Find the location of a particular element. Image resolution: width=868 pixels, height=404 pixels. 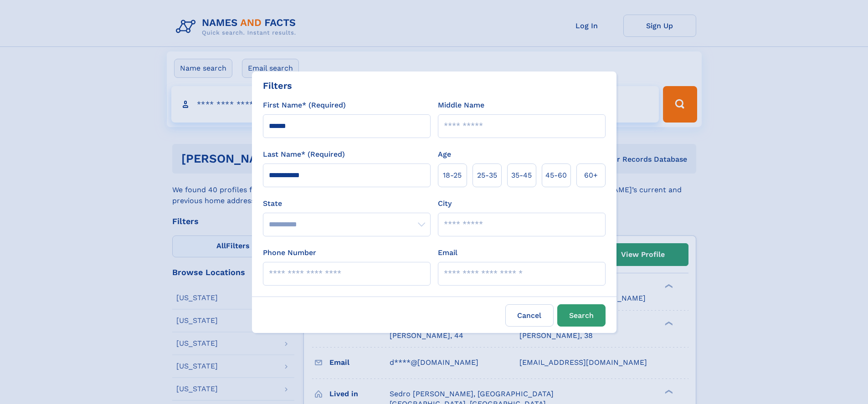

label: Age is located at coordinates (444, 155).